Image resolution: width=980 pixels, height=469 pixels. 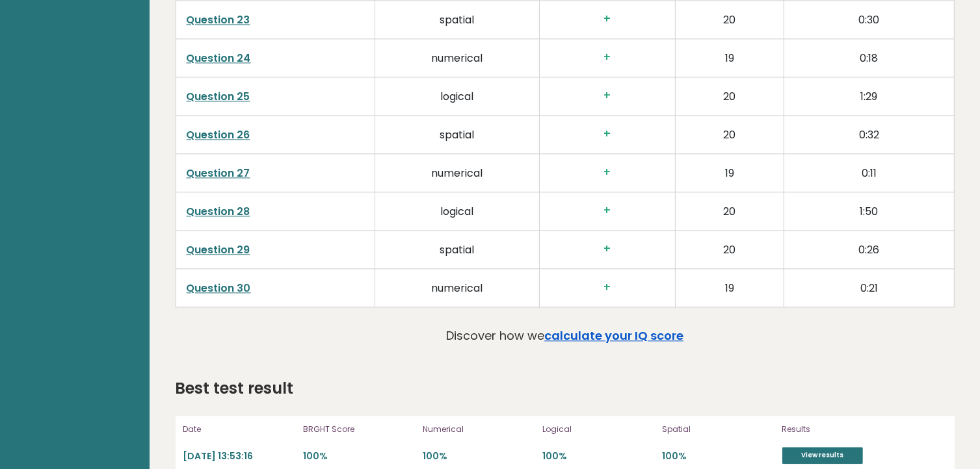 I want to click on td: 0:21, so click(x=868, y=287).